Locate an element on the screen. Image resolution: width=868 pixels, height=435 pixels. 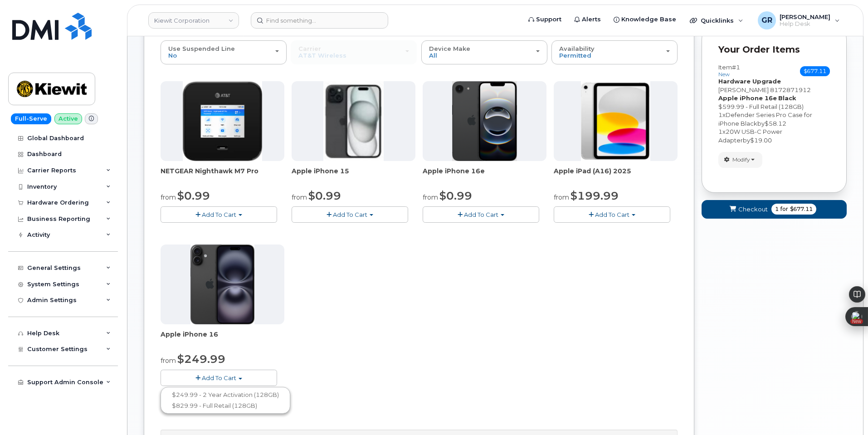
img: iphone16e.png is located at coordinates (485, 121).